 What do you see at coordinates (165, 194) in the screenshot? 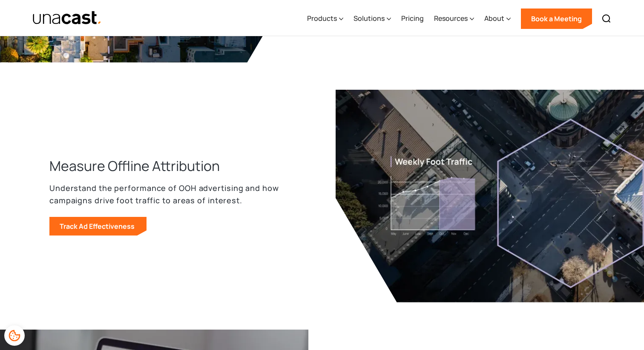
I see `p: Understand the performance of OOH advertising and how campaigns drive foot traffic to areas of in...` at bounding box center [165, 194].